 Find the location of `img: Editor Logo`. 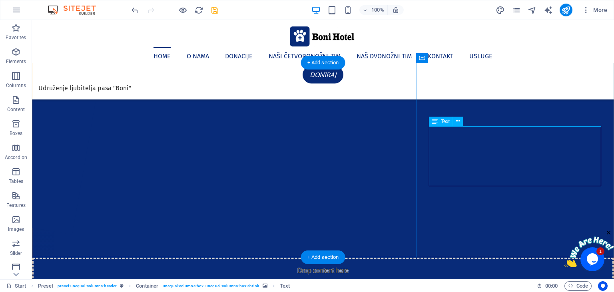

img: Editor Logo is located at coordinates (76, 10).